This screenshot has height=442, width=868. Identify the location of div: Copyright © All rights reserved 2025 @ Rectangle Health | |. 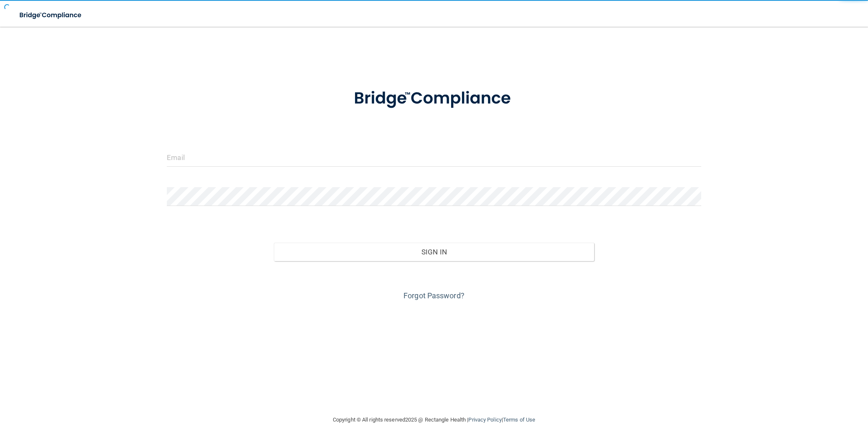
(434, 419).